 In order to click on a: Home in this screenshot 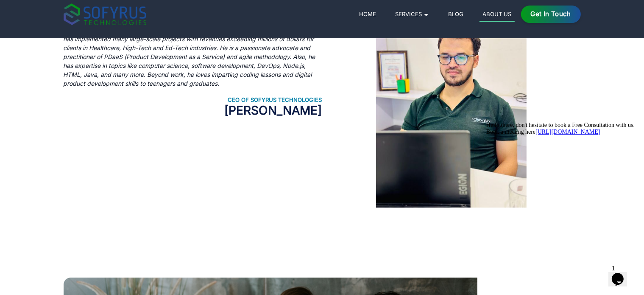, I will do `click(368, 14)`.